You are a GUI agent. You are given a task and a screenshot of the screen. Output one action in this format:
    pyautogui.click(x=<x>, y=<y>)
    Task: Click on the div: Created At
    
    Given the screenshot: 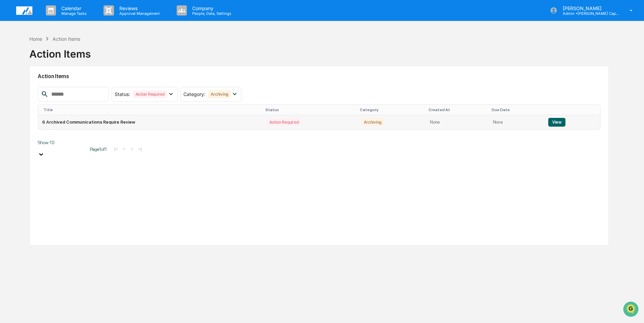 What is the action you would take?
    pyautogui.click(x=457, y=110)
    